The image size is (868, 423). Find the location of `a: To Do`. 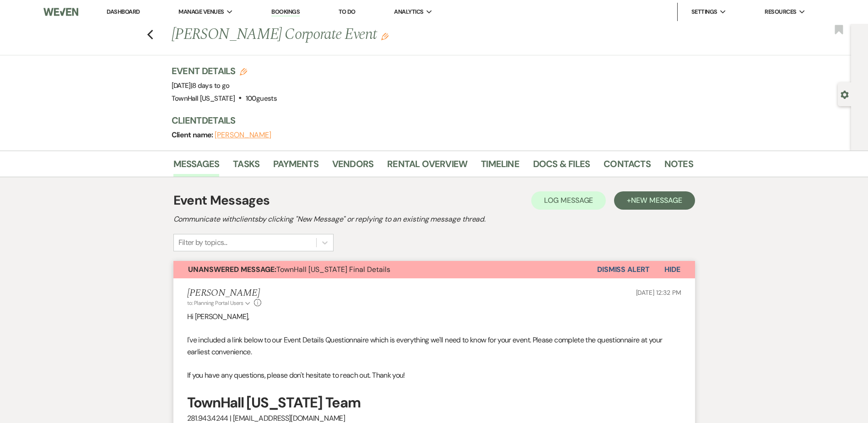

a: To Do is located at coordinates (347, 12).